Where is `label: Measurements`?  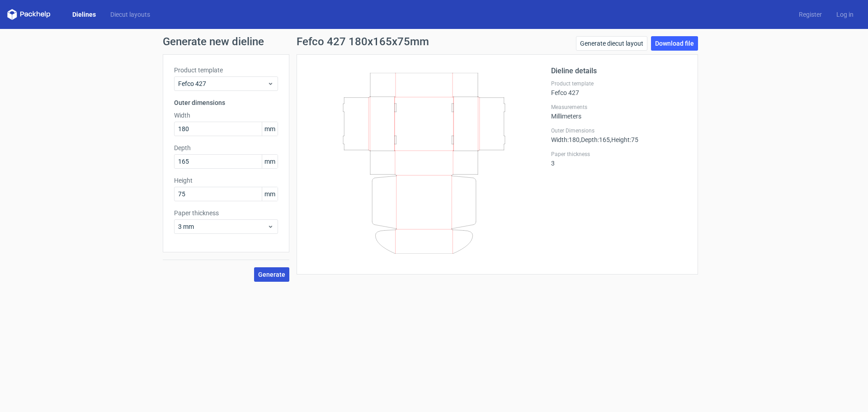 label: Measurements is located at coordinates (619, 107).